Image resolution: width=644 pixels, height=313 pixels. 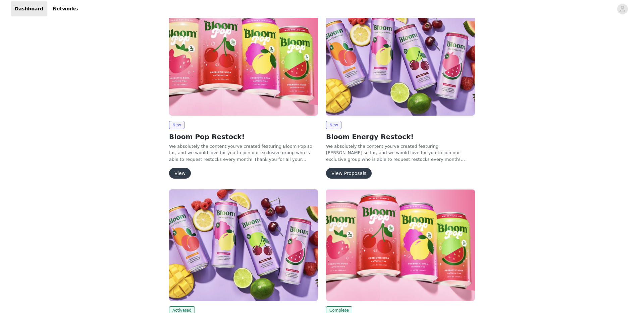 I want to click on button: View, so click(x=180, y=173).